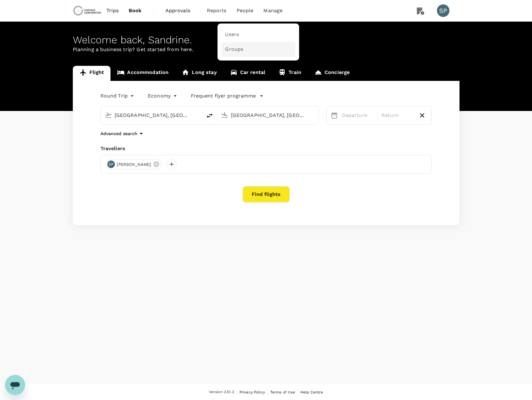 The height and width of the screenshot is (400, 532). What do you see at coordinates (92, 74) in the screenshot?
I see `a: Flight` at bounding box center [92, 74].